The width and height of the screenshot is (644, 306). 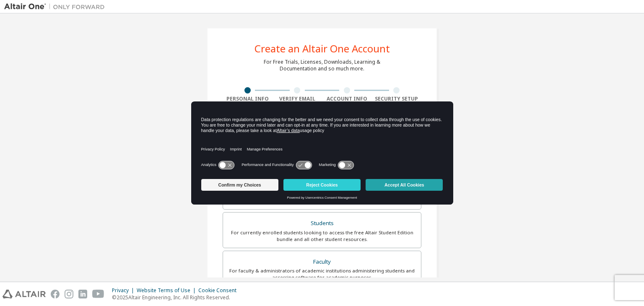 What do you see at coordinates (57, 6) in the screenshot?
I see `img: Altair One` at bounding box center [57, 6].